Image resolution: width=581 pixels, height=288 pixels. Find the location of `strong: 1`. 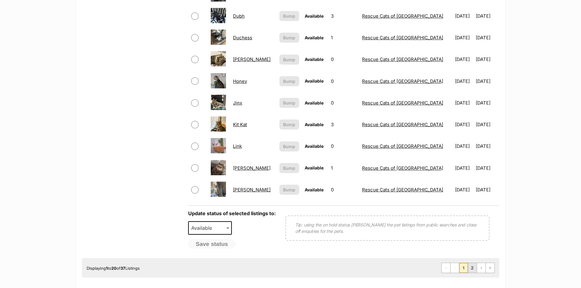

strong: 1 is located at coordinates (107, 268).